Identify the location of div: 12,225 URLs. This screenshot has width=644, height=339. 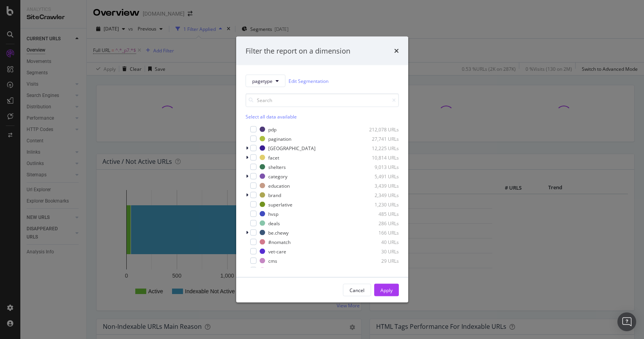
(380, 148).